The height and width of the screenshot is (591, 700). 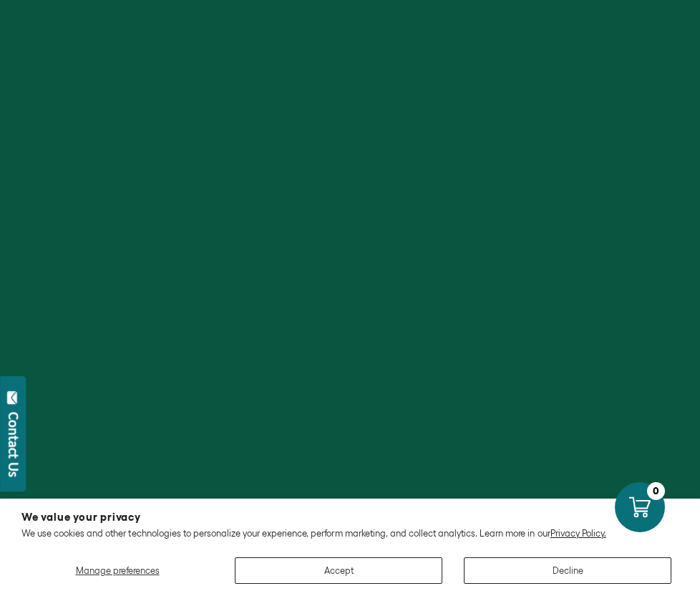 I want to click on p: We use cookies and other technologies to personalize your experience, perform marketing, and coll..., so click(x=350, y=533).